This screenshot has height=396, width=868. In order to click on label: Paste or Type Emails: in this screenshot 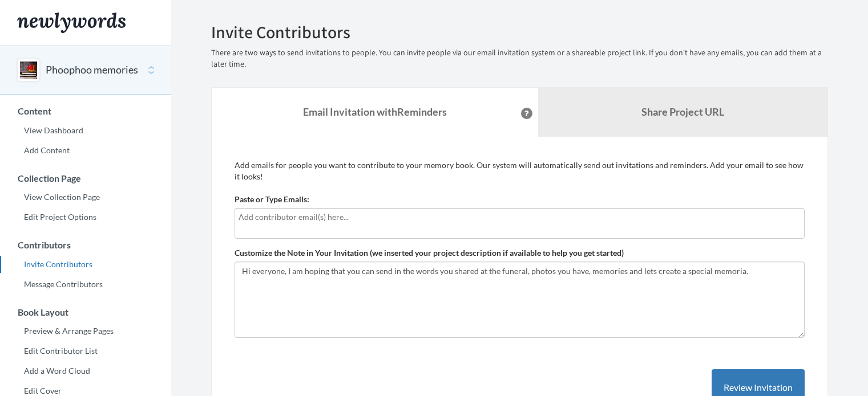, I will do `click(272, 200)`.